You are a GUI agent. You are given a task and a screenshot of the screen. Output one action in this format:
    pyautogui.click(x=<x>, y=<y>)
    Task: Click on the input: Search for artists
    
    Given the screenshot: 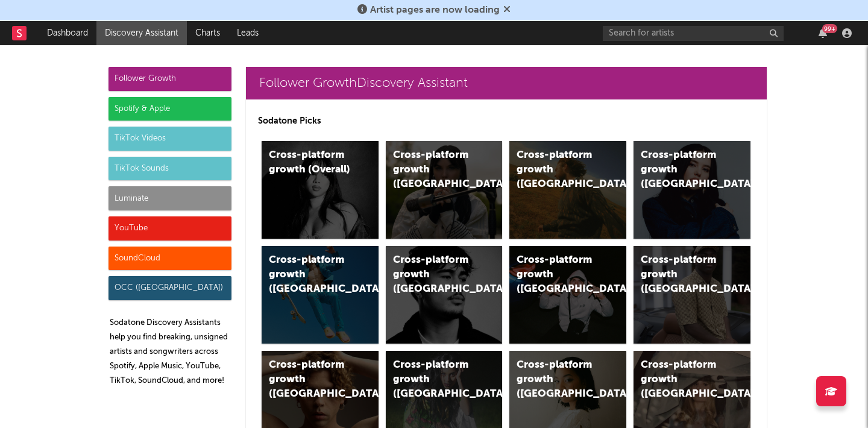 What is the action you would take?
    pyautogui.click(x=693, y=33)
    